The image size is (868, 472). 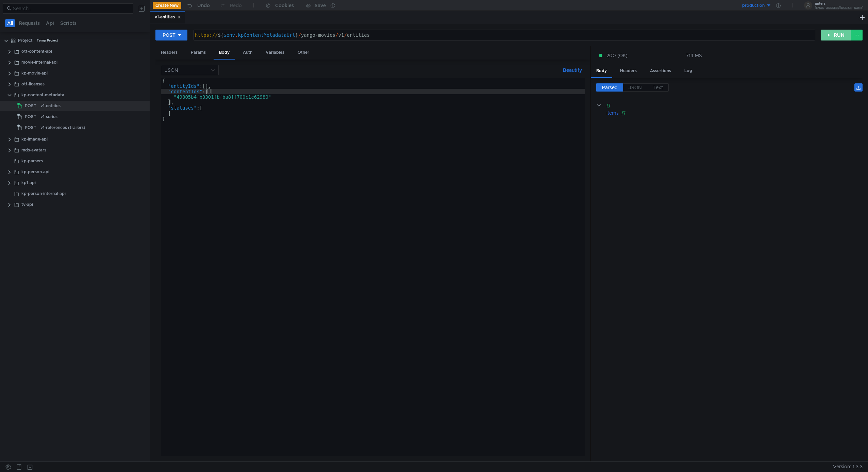 I want to click on div: Undo, so click(x=203, y=6).